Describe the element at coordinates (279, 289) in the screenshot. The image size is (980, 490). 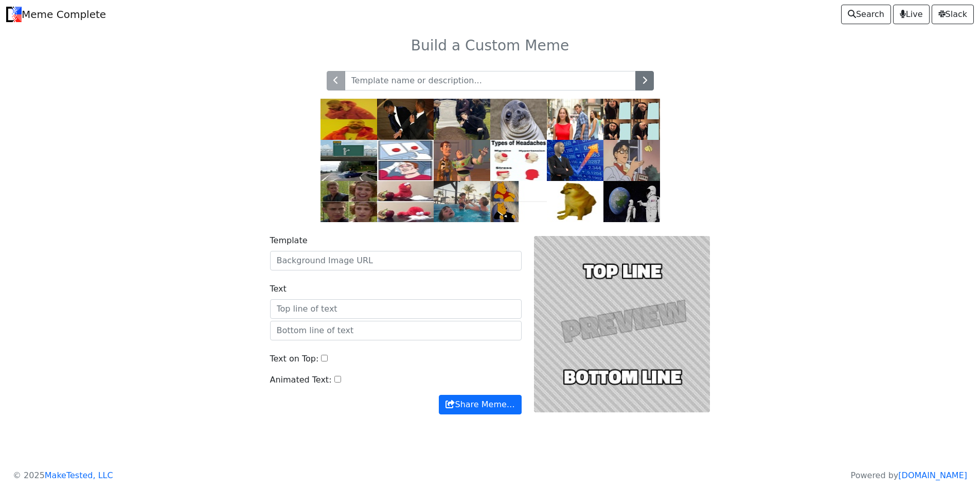
I see `label: Text` at that location.